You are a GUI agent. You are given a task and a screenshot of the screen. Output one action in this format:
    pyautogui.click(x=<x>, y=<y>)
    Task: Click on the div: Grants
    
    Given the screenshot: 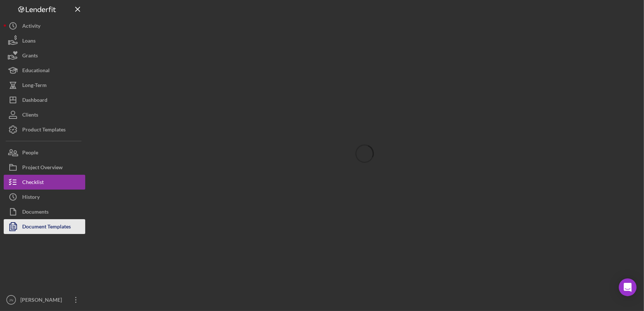 What is the action you would take?
    pyautogui.click(x=30, y=56)
    